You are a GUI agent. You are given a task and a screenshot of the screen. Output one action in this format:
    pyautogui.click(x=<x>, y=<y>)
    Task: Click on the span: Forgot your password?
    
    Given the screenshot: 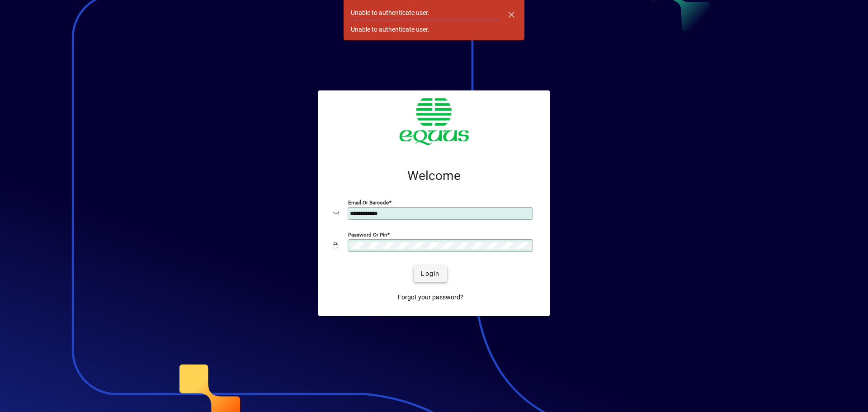 What is the action you would take?
    pyautogui.click(x=430, y=297)
    